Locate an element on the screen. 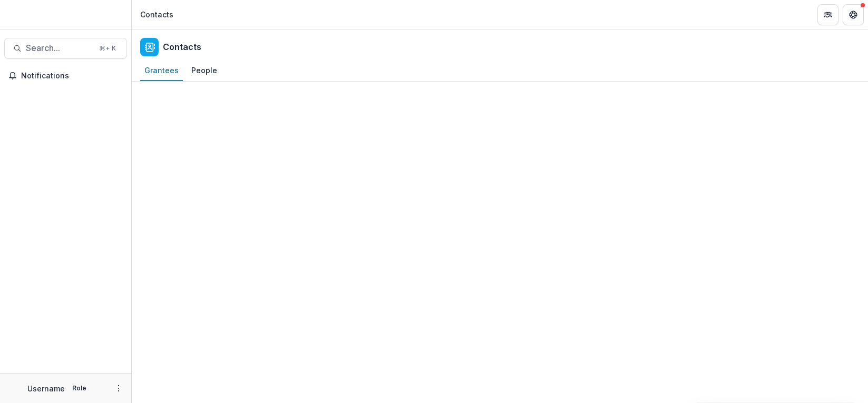 This screenshot has height=403, width=868. h2: Contacts is located at coordinates (182, 47).